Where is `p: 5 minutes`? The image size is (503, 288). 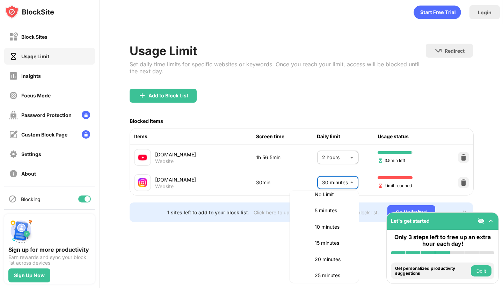 p: 5 minutes is located at coordinates (333, 211).